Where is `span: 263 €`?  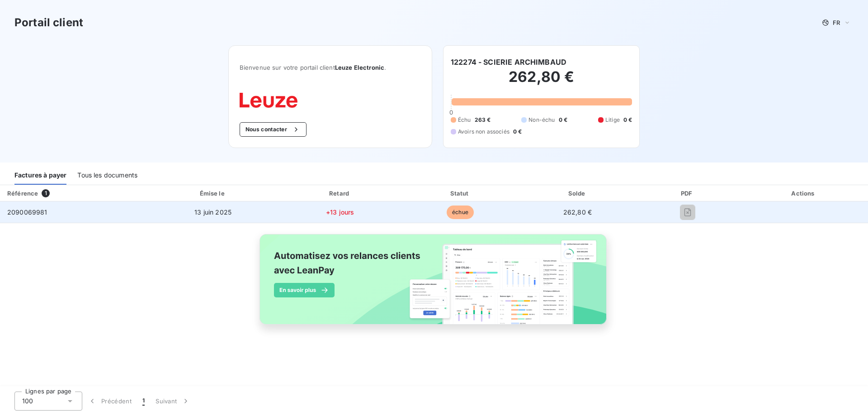
span: 263 € is located at coordinates (483, 120).